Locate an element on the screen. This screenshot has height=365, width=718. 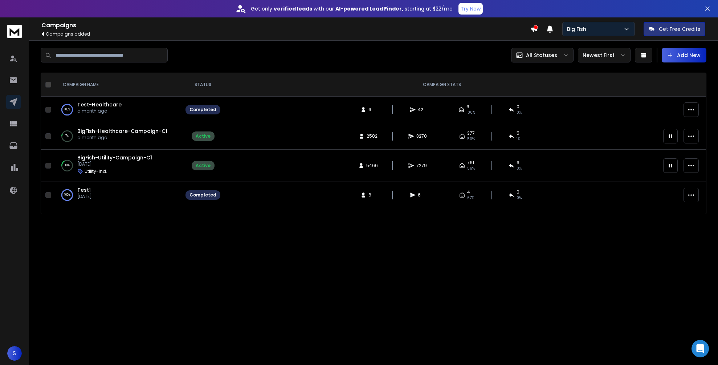
a: BigFish-Utility-Campaign-C1 is located at coordinates (115, 158).